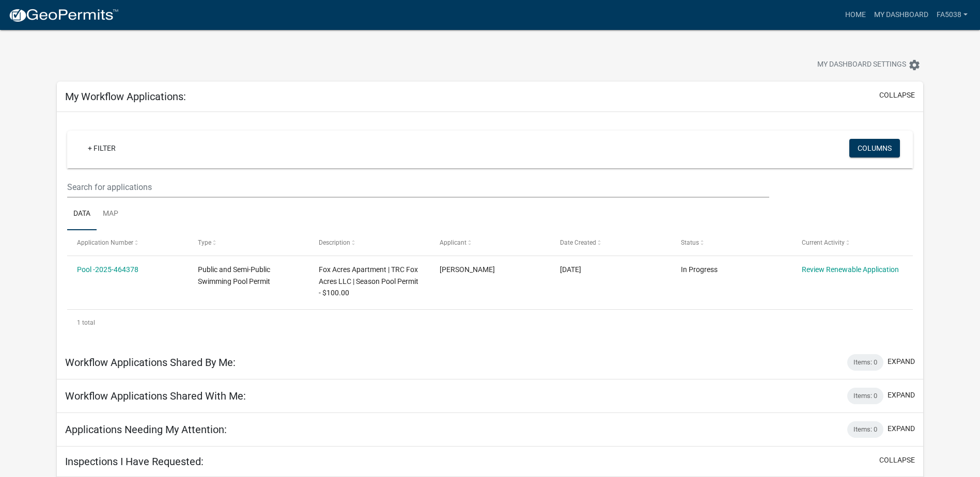  Describe the element at coordinates (862, 65) in the screenshot. I see `span: My Dashboard Settings` at that location.